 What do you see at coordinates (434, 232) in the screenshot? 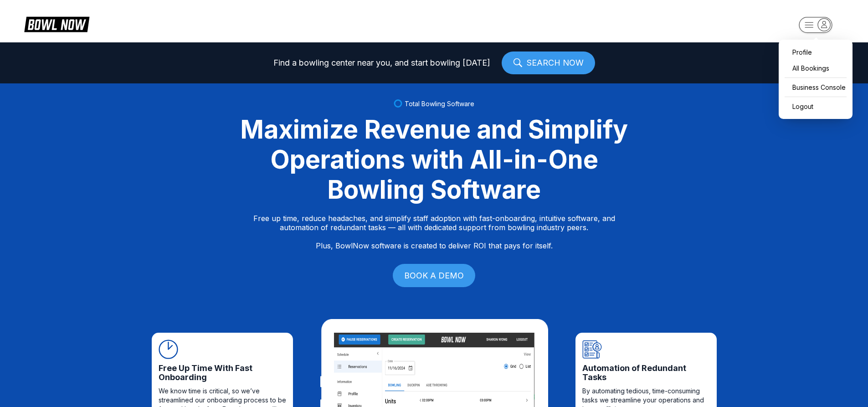
I see `p: Free up time, reduce headaches, and simplify staff adoption with fast-onboarding, intuitive softw...` at bounding box center [434, 232].